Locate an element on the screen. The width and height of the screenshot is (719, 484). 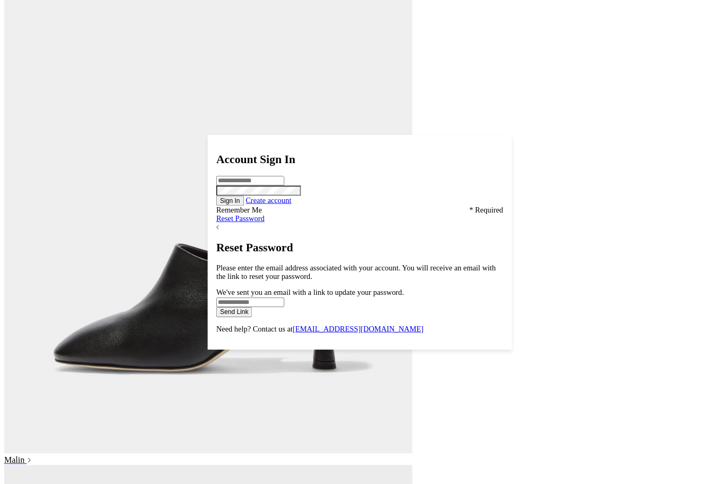
img: arrow-left.svg is located at coordinates (217, 227).